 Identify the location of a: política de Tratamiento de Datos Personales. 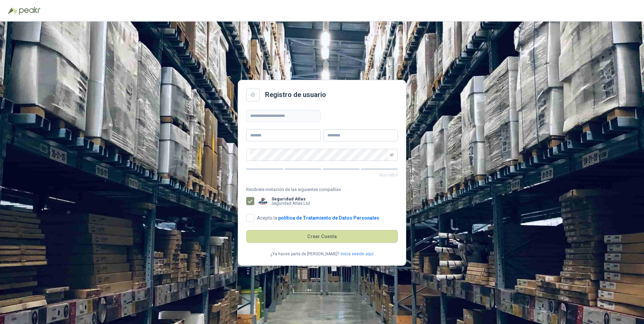
(329, 218).